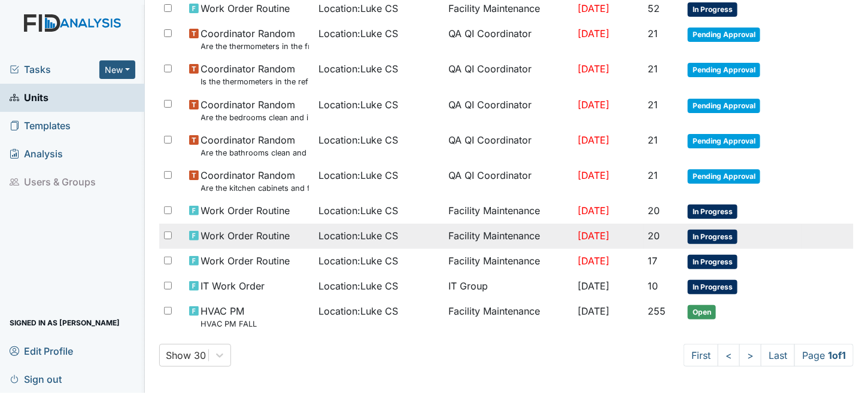 This screenshot has width=868, height=393. What do you see at coordinates (255, 39) in the screenshot?
I see `span: Coordinator Random Are the thermometers in the freezer reading between 0 degrees and 10 degrees?` at bounding box center [255, 39].